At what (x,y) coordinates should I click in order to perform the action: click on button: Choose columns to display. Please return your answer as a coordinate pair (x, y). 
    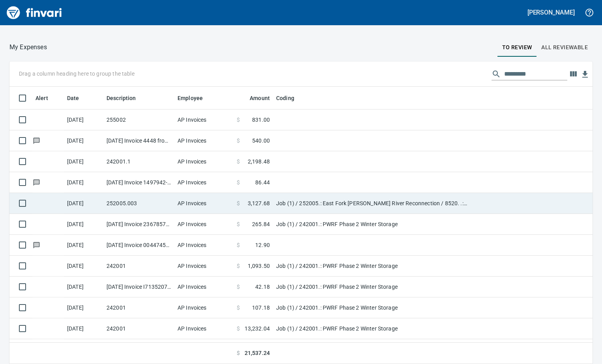
    Looking at the image, I should click on (573, 74).